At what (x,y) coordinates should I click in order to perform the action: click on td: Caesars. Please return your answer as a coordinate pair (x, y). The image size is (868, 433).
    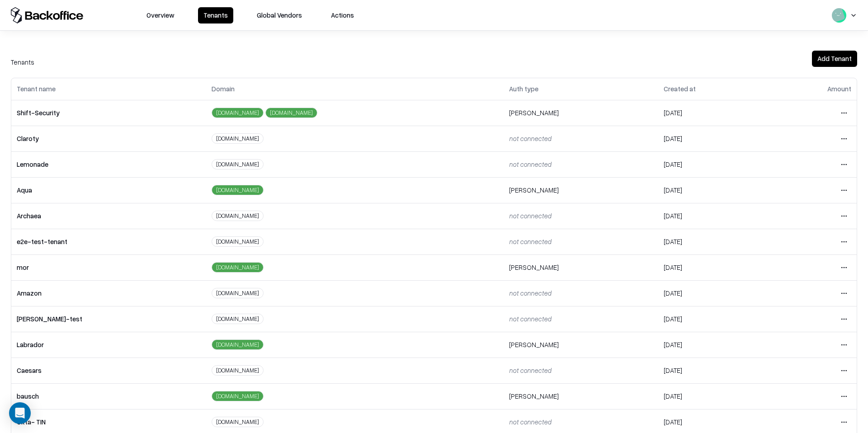
    Looking at the image, I should click on (109, 370).